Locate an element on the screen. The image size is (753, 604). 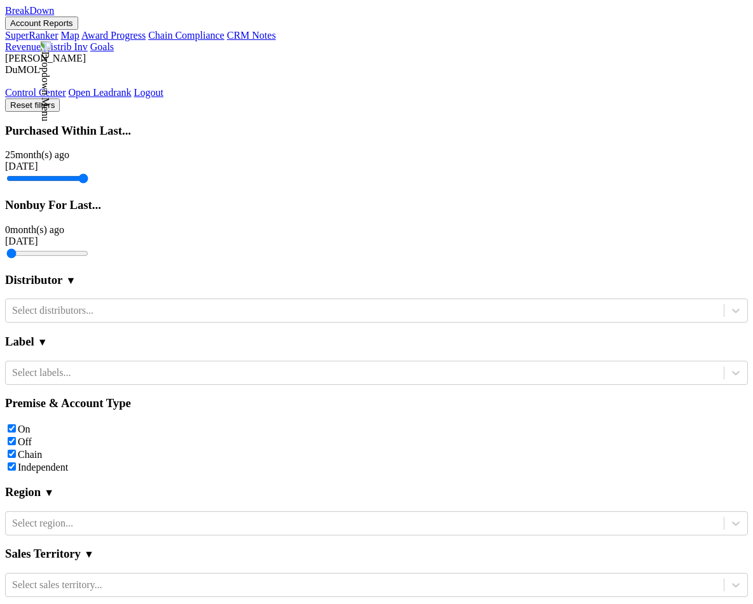
a: Distrib Inv is located at coordinates (65, 46).